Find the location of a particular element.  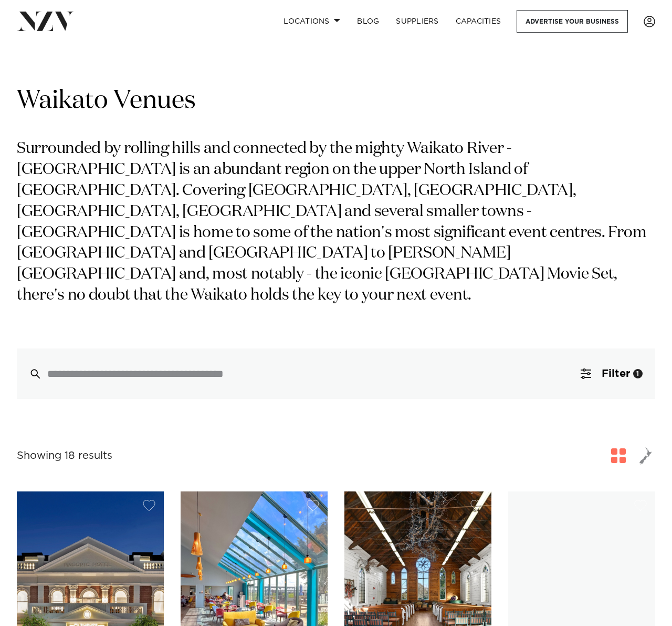

div: 1 is located at coordinates (638, 374).